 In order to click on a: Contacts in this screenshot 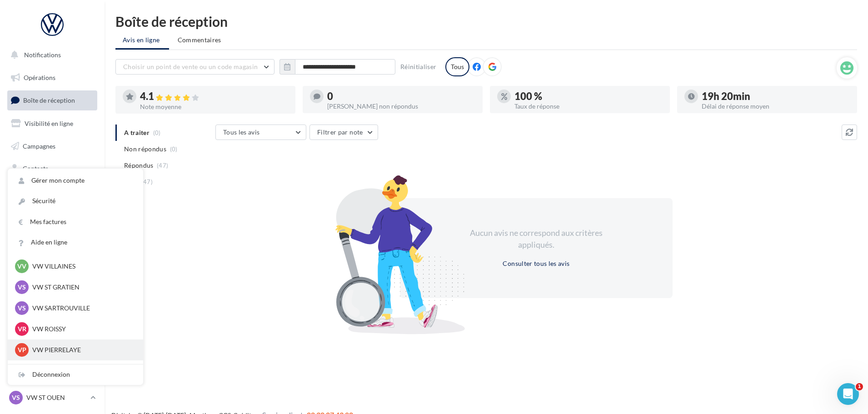, I will do `click(52, 169)`.